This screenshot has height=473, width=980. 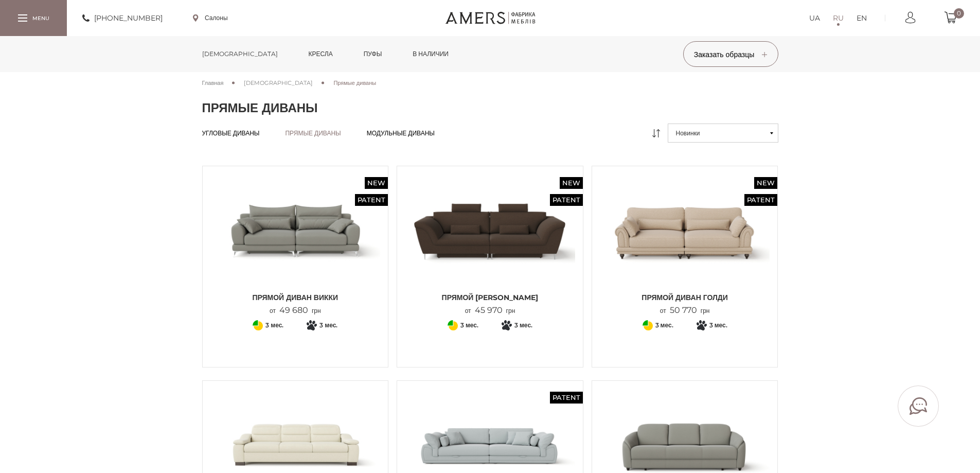 I want to click on a: в наличии, so click(x=431, y=54).